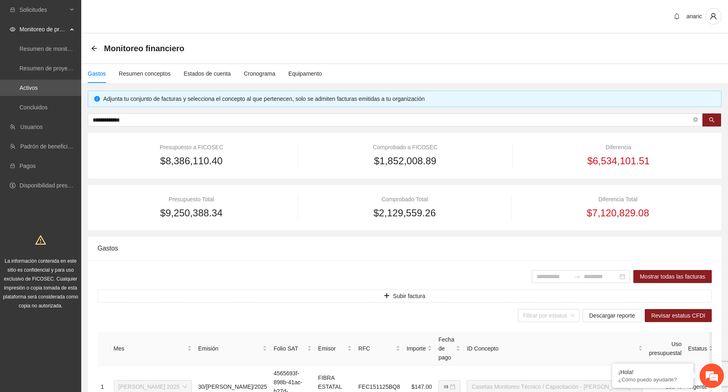 The image size is (728, 392). I want to click on a: Resumen de monitoreo, so click(49, 49).